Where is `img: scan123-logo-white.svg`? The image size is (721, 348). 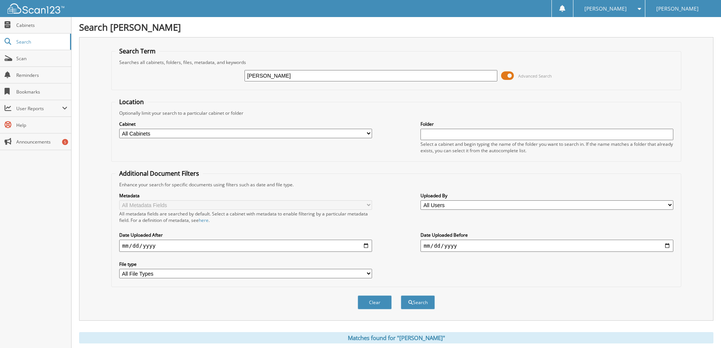 img: scan123-logo-white.svg is located at coordinates (36, 8).